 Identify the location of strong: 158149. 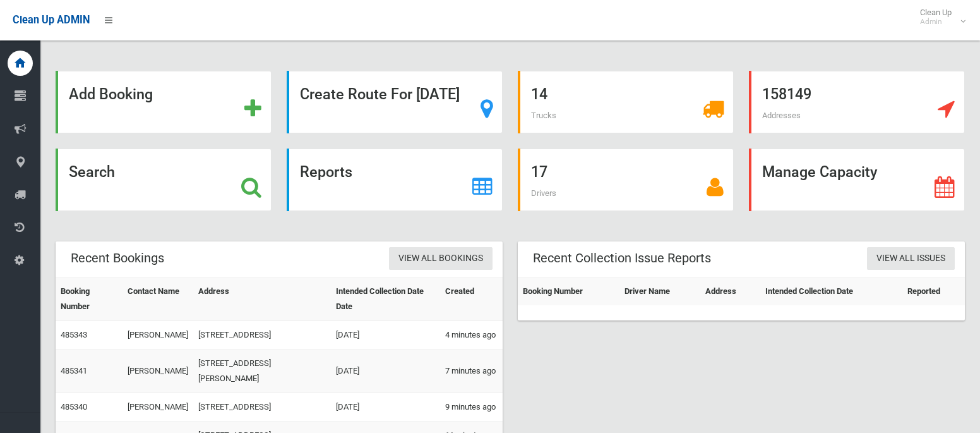
(787, 94).